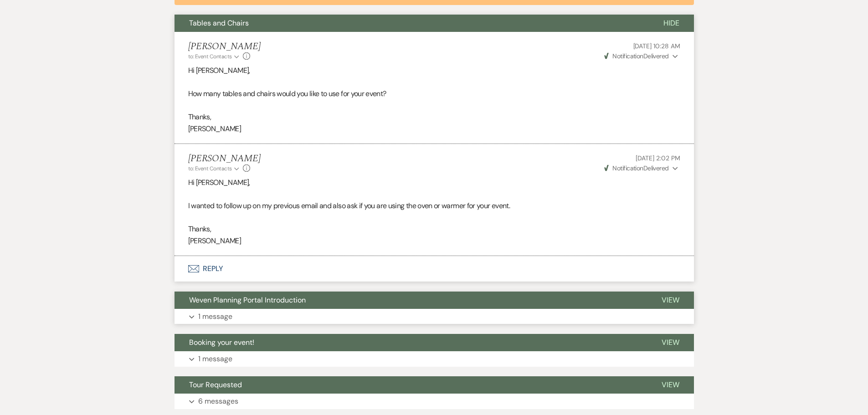 This screenshot has height=415, width=868. What do you see at coordinates (216, 384) in the screenshot?
I see `span: Tour Requested` at bounding box center [216, 384].